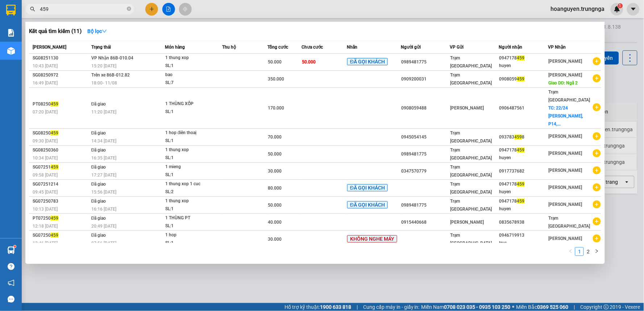 The height and width of the screenshot is (311, 644). I want to click on button: left, so click(571, 251).